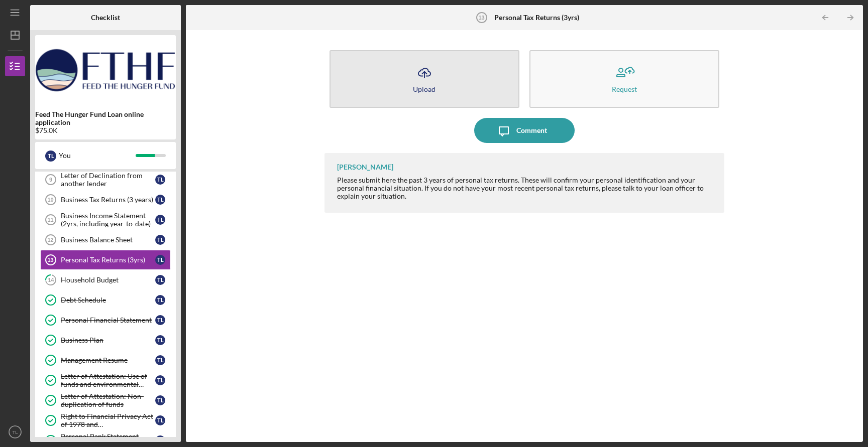 The image size is (868, 447). I want to click on a: 11Business Income Statement (2yrs, including year-to-date)TL, so click(106, 220).